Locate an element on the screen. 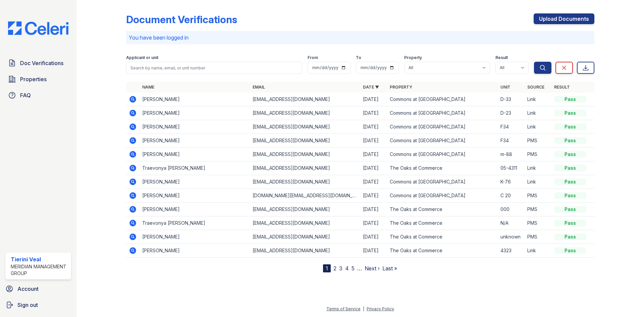 Image resolution: width=644 pixels, height=317 pixels. img: CE_Logo_Blue-a8612792a0a2168367f1c8372b55b34899dd931a85d93a1a3d3e32e68fde9ad4.png is located at coordinates (38, 28).